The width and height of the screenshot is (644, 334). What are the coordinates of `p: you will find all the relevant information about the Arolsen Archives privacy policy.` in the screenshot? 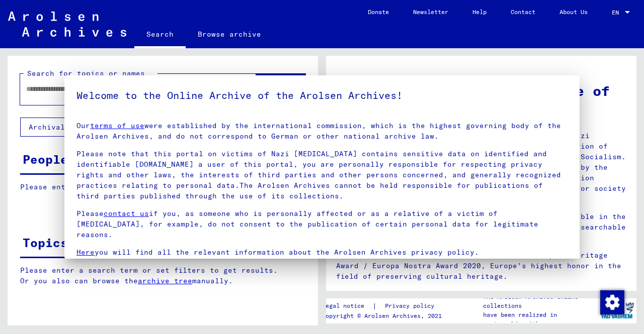 It's located at (322, 252).